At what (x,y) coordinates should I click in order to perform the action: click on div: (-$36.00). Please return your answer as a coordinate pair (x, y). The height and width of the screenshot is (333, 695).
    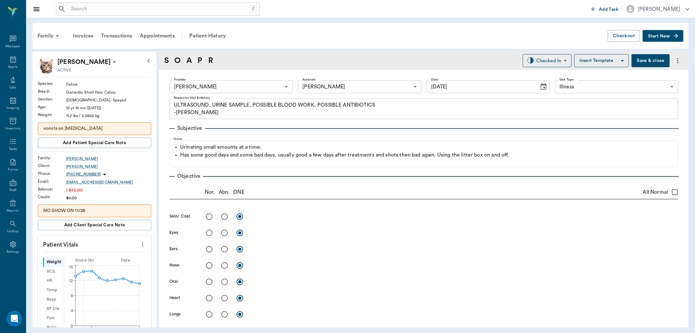
    Looking at the image, I should click on (109, 190).